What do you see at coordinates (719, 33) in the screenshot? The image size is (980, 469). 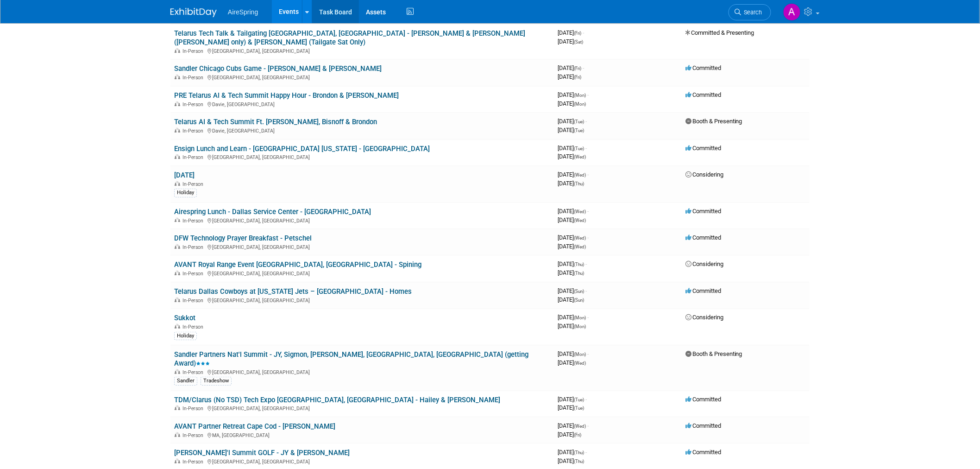 I see `span: Committed & Presenting` at bounding box center [719, 33].